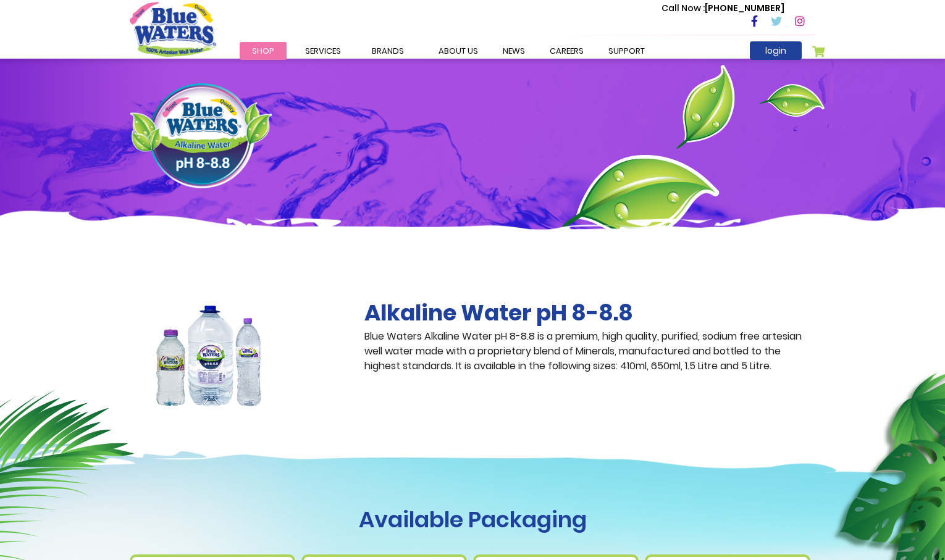  I want to click on span: Brands, so click(388, 51).